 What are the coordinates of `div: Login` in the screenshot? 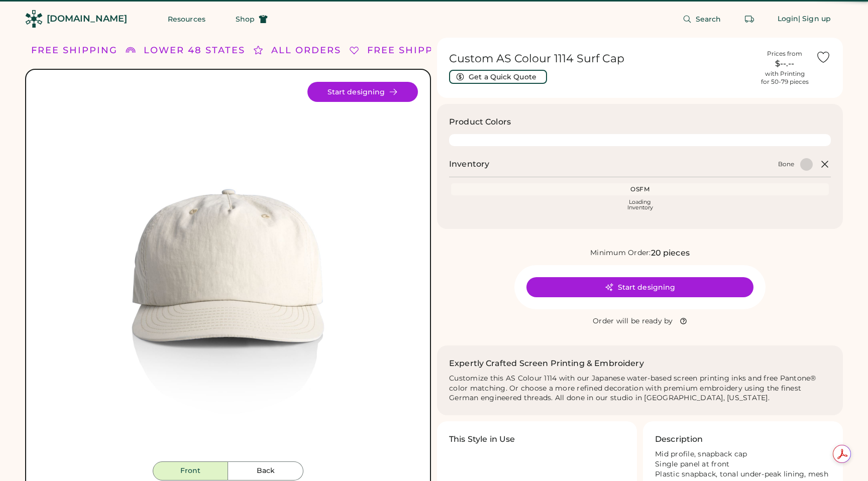 It's located at (788, 19).